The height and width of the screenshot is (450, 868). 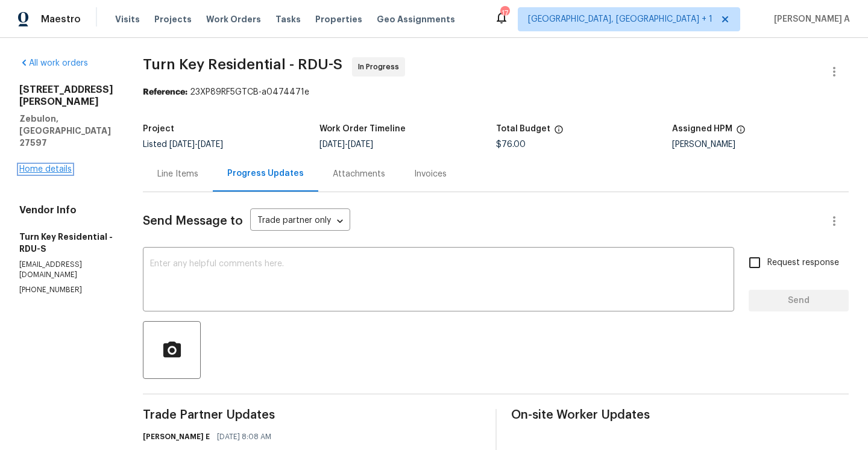 What do you see at coordinates (193, 221) in the screenshot?
I see `span: Send Message to` at bounding box center [193, 221].